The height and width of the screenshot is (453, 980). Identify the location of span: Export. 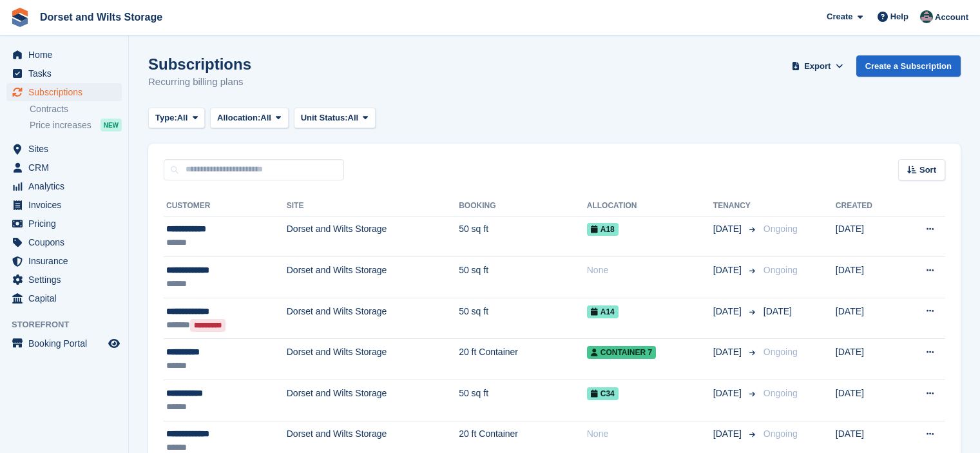
(817, 66).